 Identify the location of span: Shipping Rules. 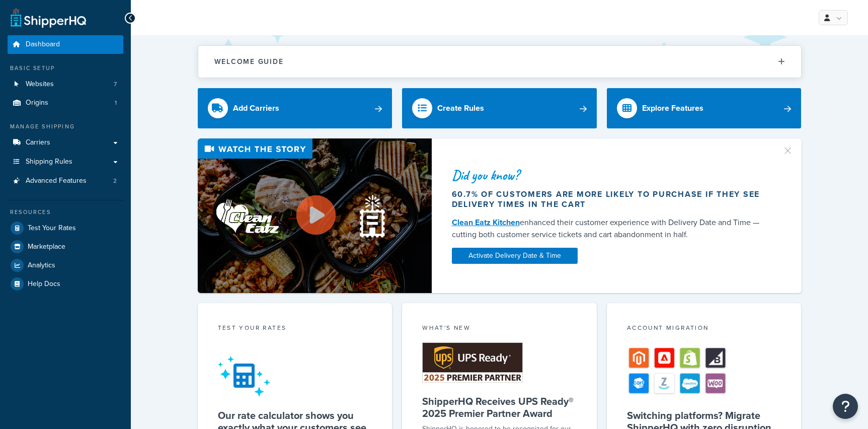
(49, 162).